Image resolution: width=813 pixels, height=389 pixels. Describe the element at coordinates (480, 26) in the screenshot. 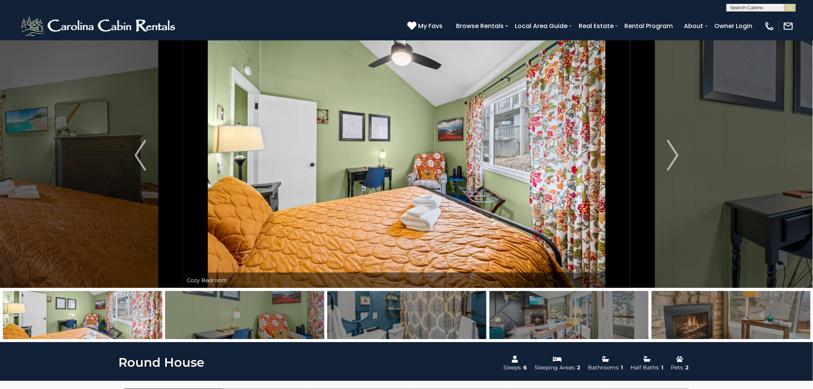

I see `a: Browse Rentals` at that location.